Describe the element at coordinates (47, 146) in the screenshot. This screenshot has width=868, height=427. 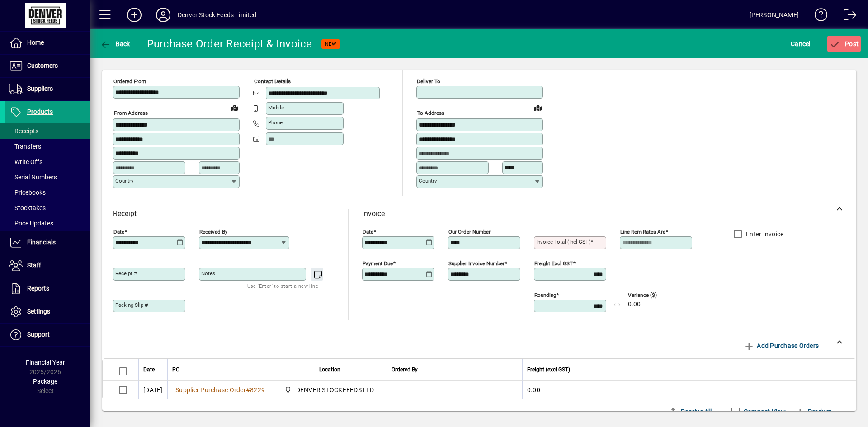
I see `a: Transfers` at that location.